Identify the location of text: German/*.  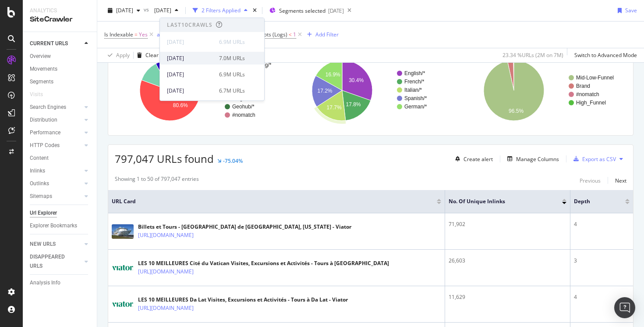
(416, 107).